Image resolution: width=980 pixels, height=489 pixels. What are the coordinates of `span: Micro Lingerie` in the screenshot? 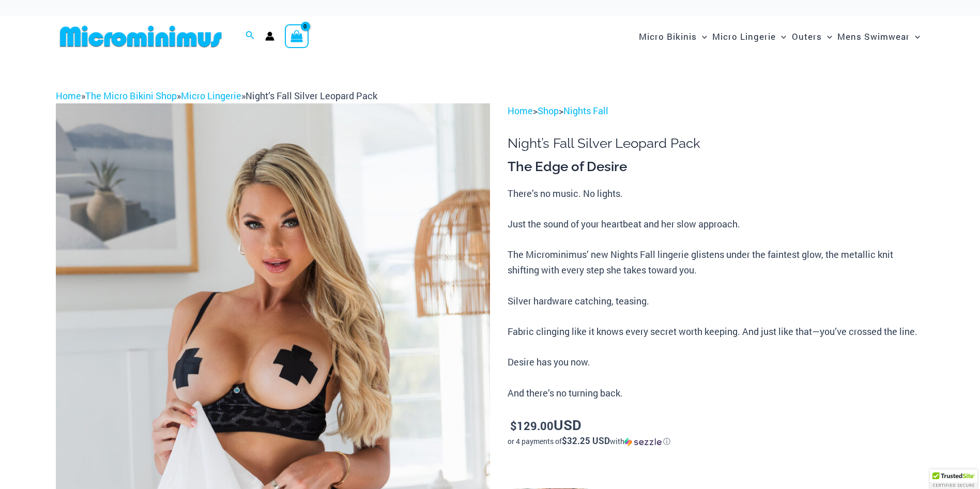 It's located at (744, 36).